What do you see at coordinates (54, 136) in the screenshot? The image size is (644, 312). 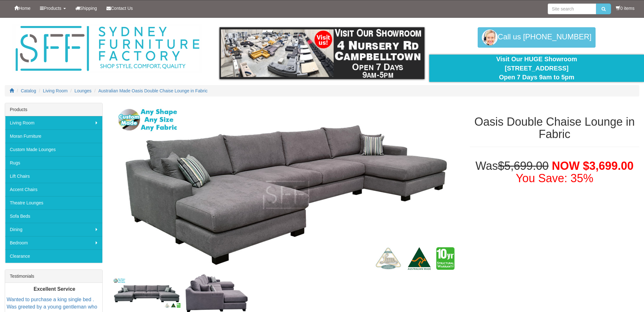 I see `a: Moran Furniture` at bounding box center [54, 136].